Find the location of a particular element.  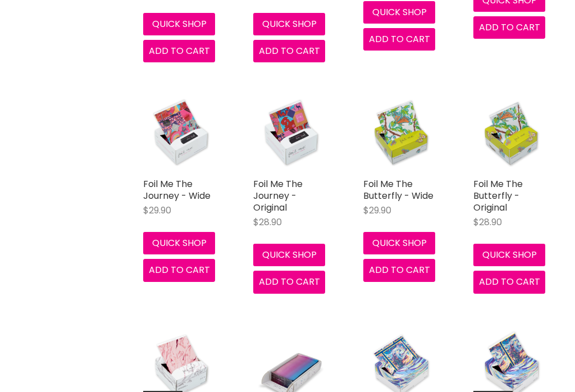

img: Foil Me The Butterfly - Wide is located at coordinates (402, 135).